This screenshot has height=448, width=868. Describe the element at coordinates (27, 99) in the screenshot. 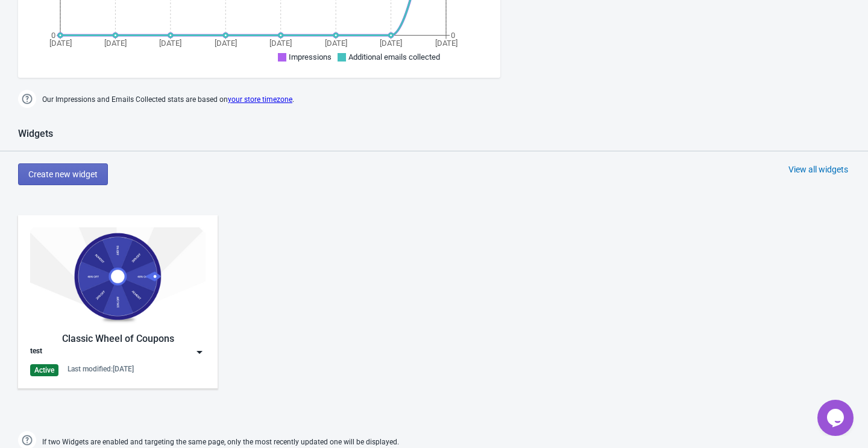

I see `img: help.png` at that location.